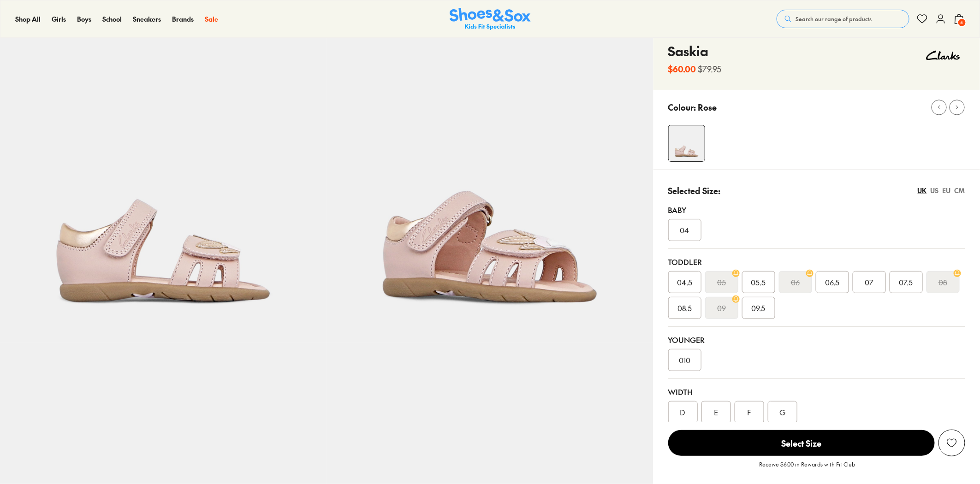 This screenshot has width=980, height=484. Describe the element at coordinates (695, 190) in the screenshot. I see `p: Selected Size:` at that location.